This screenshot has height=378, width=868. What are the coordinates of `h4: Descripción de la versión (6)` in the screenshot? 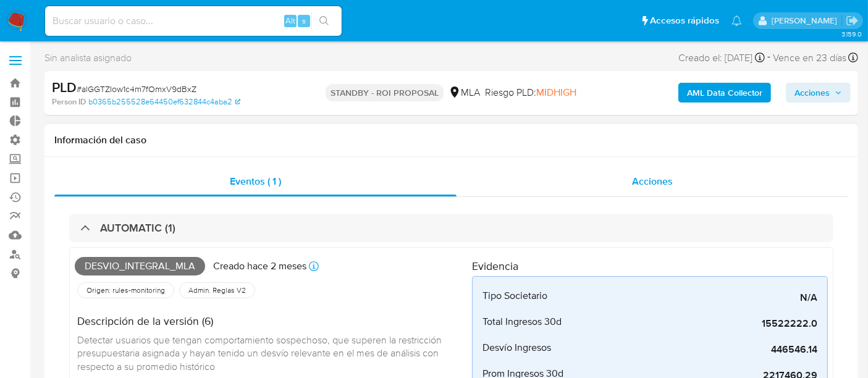 It's located at (270, 322).